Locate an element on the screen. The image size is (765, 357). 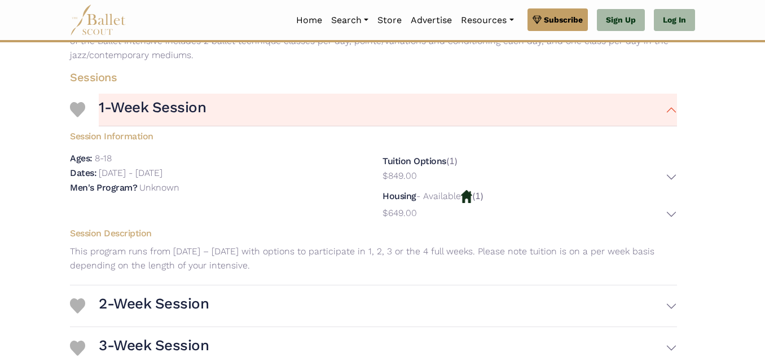
h5: Tuition Options is located at coordinates (414, 161).